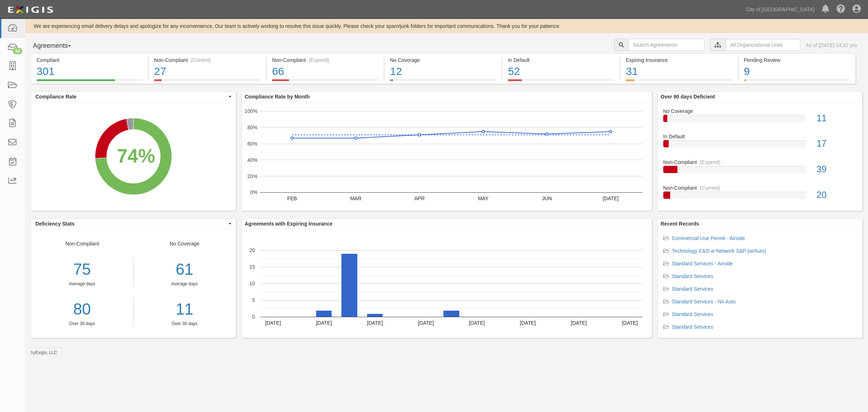 Image resolution: width=868 pixels, height=412 pixels. I want to click on span: Deficiency Stats, so click(131, 223).